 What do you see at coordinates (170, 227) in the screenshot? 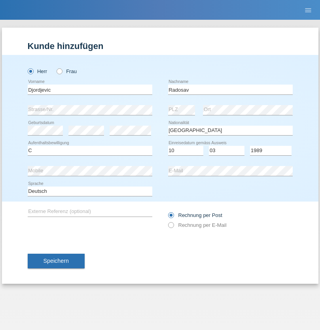
I see `input: Rechnung per E-Mail` at bounding box center [170, 227].